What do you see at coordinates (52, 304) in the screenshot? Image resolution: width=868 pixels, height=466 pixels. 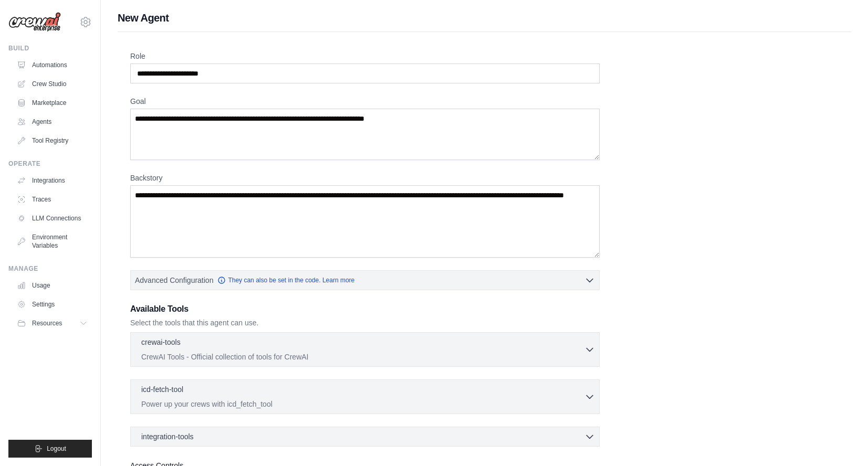 I see `a: Settings` at bounding box center [52, 304].